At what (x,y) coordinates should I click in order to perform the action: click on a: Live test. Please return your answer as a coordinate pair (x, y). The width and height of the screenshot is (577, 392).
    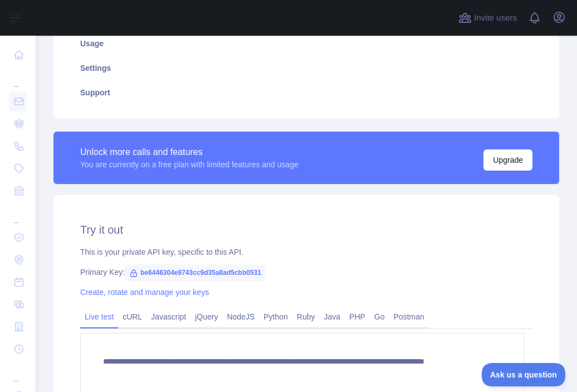
    Looking at the image, I should click on (99, 316).